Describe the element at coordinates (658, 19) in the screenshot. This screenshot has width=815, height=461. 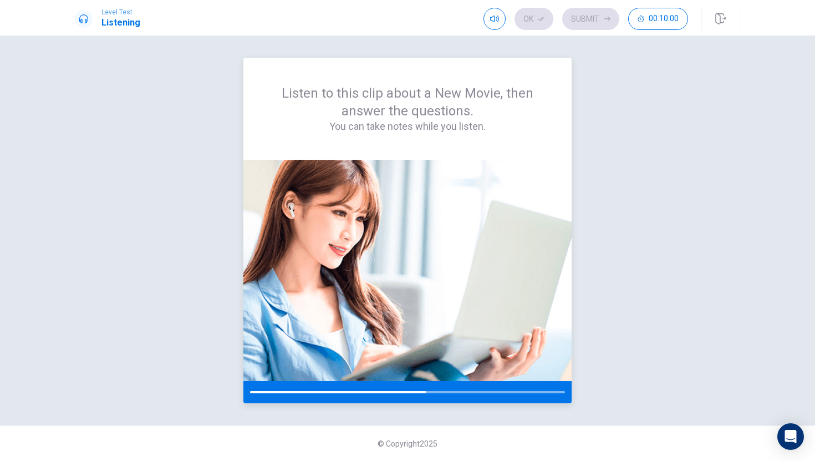
I see `button: 00:10:00` at that location.